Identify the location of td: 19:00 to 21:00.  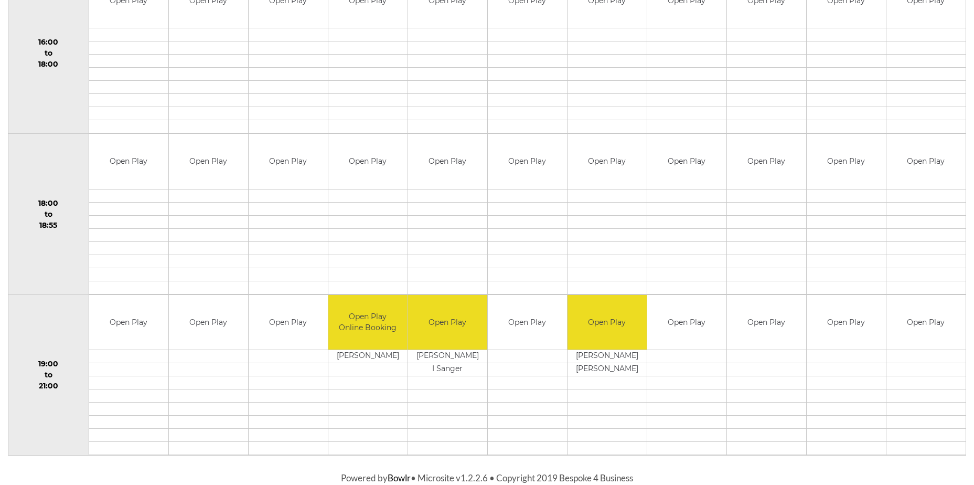
(49, 374).